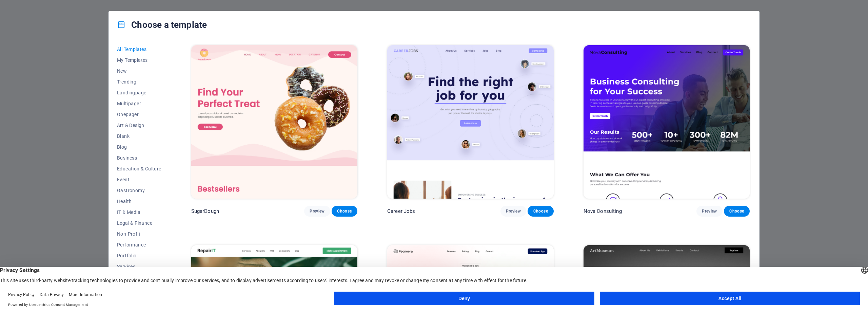  Describe the element at coordinates (139, 104) in the screenshot. I see `button: Multipager` at that location.